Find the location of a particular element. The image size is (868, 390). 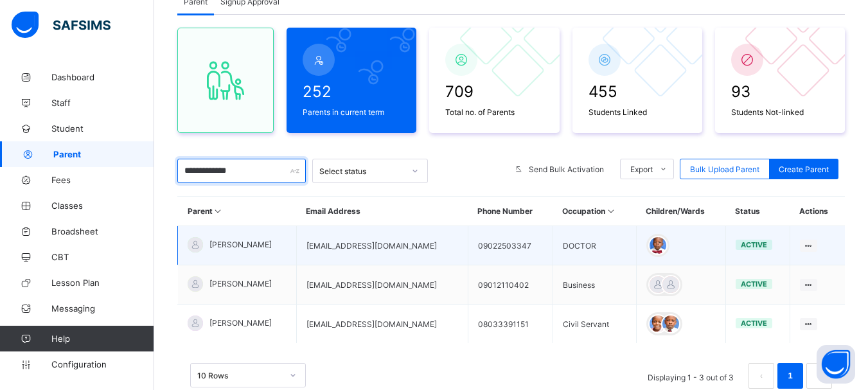

th: Actions is located at coordinates (817, 212).